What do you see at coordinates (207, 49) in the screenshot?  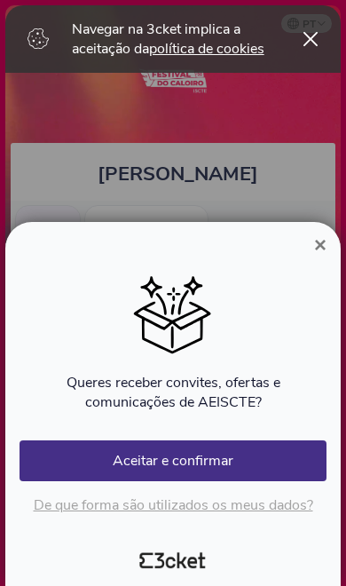 I see `a: política de cookies` at bounding box center [207, 49].